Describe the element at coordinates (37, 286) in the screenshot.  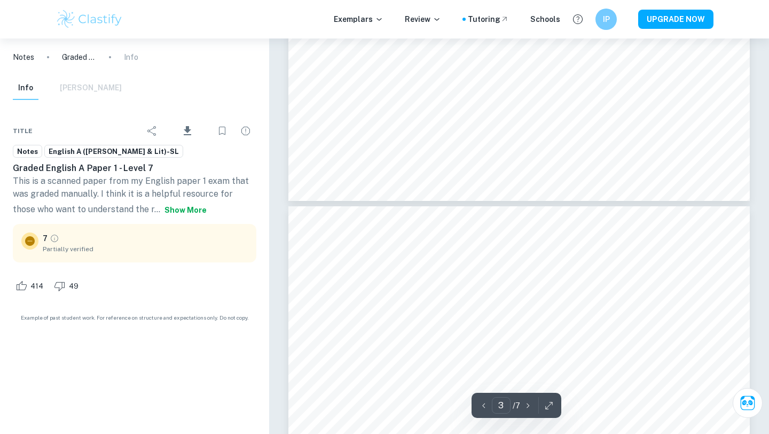
I see `span: 414` at that location.